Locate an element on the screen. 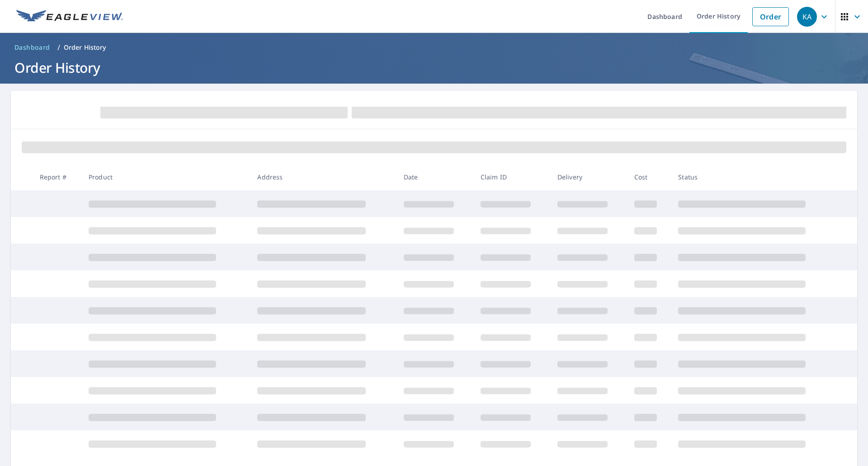 The image size is (868, 466). span: Dashboard is located at coordinates (32, 48).